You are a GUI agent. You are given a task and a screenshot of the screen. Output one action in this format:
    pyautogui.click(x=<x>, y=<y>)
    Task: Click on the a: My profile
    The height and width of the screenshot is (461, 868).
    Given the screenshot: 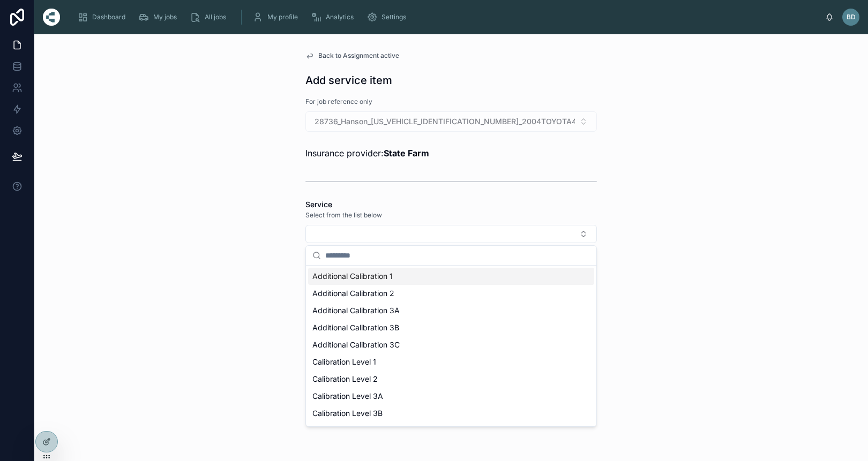 What is the action you would take?
    pyautogui.click(x=277, y=17)
    